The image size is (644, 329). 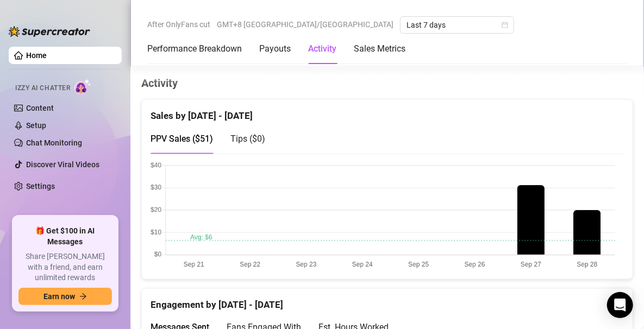 I want to click on a: Content, so click(x=39, y=108).